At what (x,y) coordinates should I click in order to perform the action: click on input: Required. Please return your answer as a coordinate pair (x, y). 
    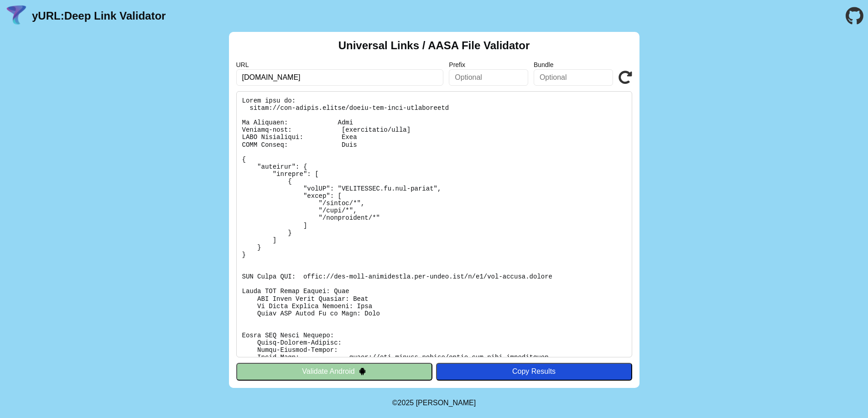
    Looking at the image, I should click on (340, 77).